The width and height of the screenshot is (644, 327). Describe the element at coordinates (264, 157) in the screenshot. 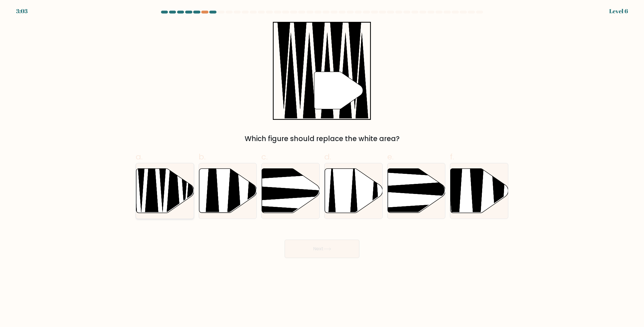

I see `span: c.` at that location.